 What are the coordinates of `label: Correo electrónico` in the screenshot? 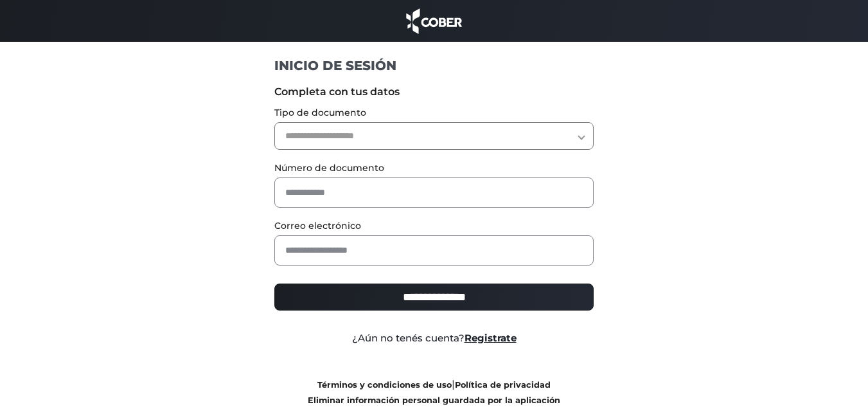 It's located at (434, 226).